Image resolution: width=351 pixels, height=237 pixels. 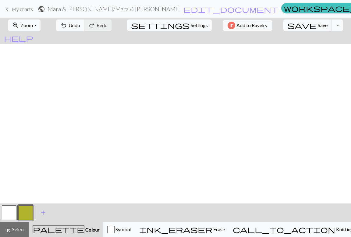 What do you see at coordinates (22, 9) in the screenshot?
I see `span: My charts` at bounding box center [22, 9].